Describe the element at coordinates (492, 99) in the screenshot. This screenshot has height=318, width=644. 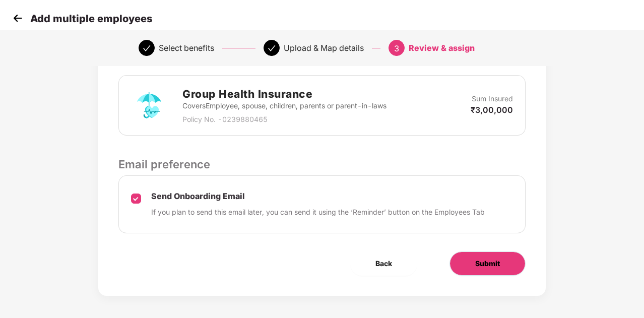
I see `p: Sum Insured` at that location.